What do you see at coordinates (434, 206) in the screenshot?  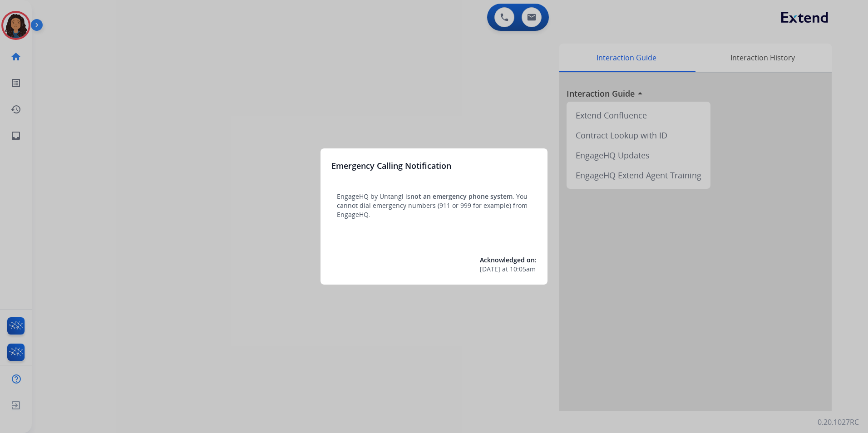 I see `p: EngageHQ by Untangl is . You cannot dial emergency numbers (911 or 999 for example) from EngageHQ.` at bounding box center [434, 206].